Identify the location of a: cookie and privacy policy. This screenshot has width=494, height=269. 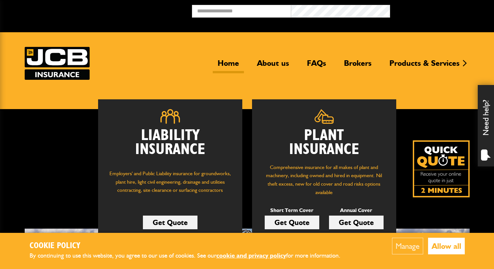
(251, 255).